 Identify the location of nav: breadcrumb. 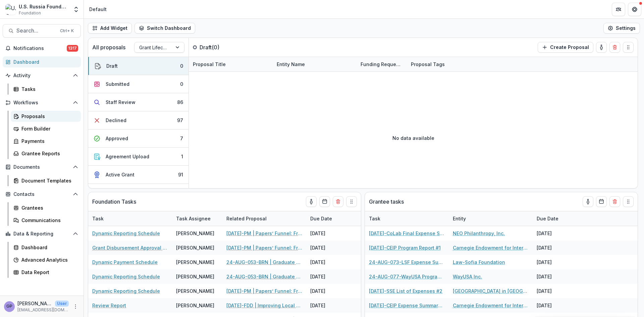
(98, 9).